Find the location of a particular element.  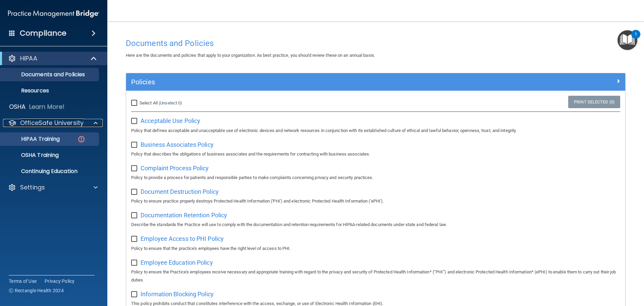

p: HIPAA is located at coordinates (29, 59).